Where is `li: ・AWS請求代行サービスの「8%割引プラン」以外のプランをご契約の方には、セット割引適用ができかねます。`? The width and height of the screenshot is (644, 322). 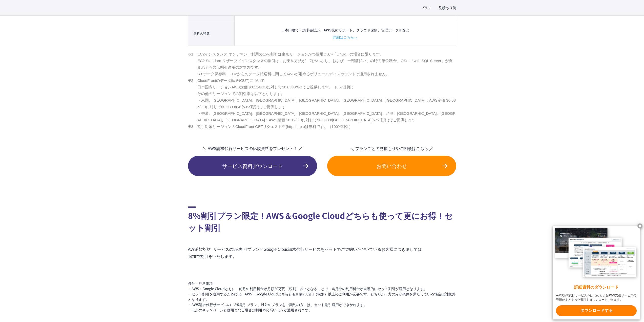
li: ・AWS請求代行サービスの「8%割引プラン」以外のプランをご契約の方には、セット割引適用ができかねます。 is located at coordinates (322, 304).